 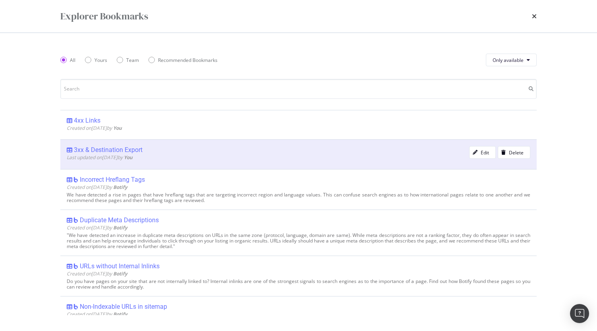 I want to click on button: Edit, so click(x=483, y=153).